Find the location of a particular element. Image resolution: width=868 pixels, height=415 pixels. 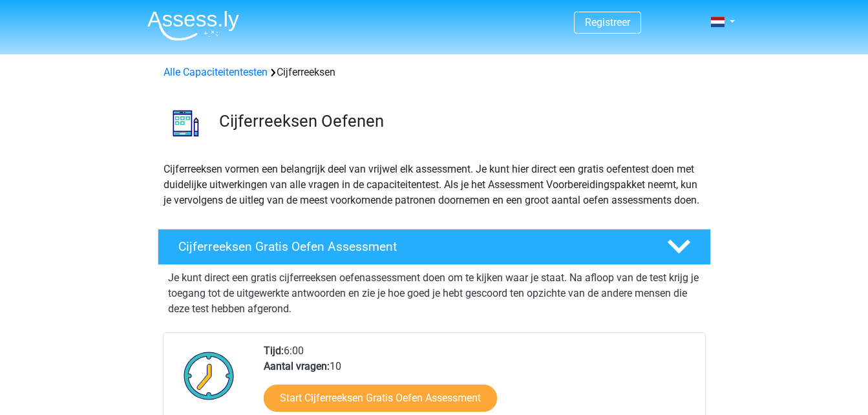

h3: Cijferreeksen Oefenen is located at coordinates (459, 121).